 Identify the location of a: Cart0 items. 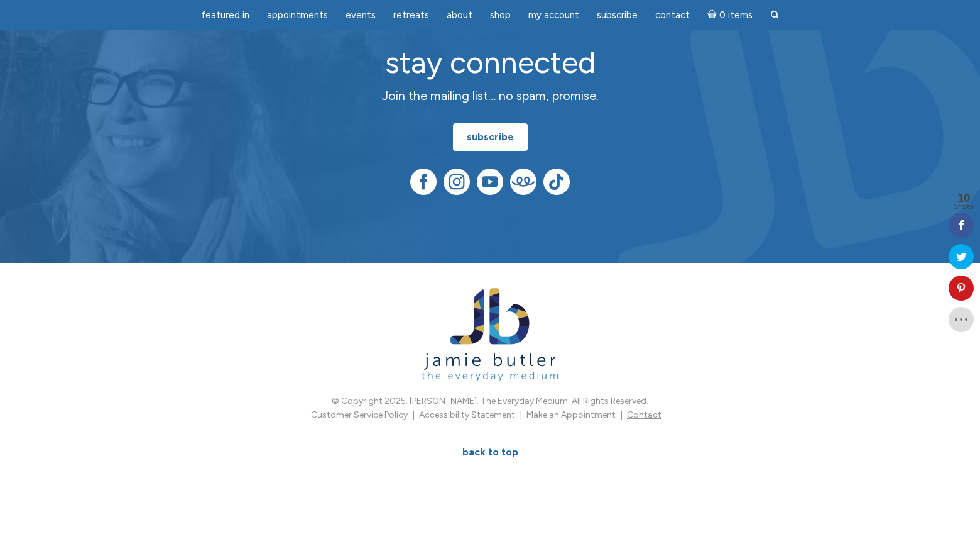
(730, 15).